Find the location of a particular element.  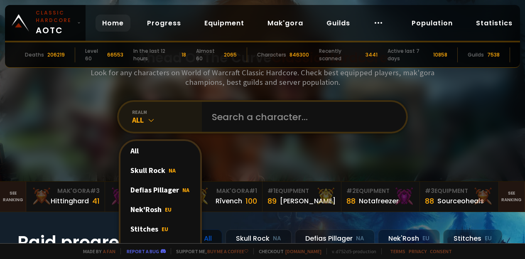

div: 2065 is located at coordinates (230, 55).